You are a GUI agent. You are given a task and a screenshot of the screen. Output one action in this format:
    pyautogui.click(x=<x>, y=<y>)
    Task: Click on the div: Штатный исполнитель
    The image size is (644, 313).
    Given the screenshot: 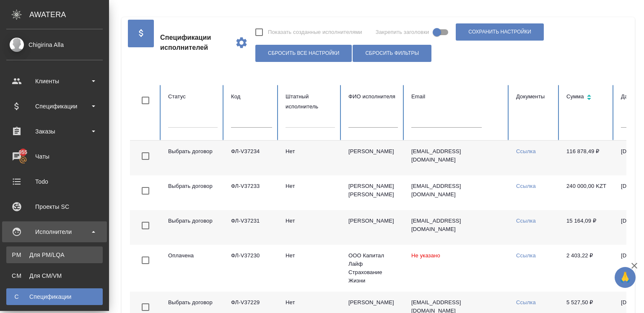 What is the action you would take?
    pyautogui.click(x=310, y=102)
    